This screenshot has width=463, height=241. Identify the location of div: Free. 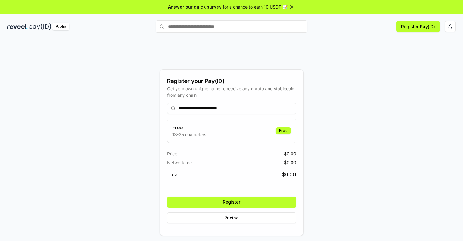
(283, 131).